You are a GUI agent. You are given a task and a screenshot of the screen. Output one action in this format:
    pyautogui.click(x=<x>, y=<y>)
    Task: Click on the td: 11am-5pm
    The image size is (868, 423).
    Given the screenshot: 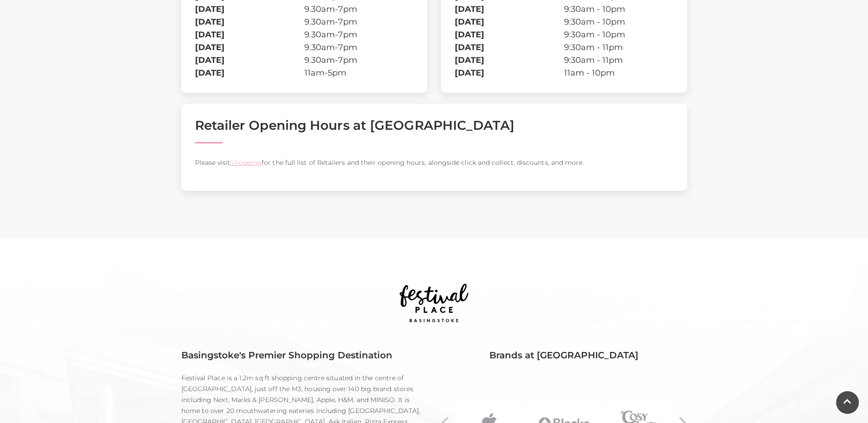 What is the action you would take?
    pyautogui.click(x=359, y=73)
    